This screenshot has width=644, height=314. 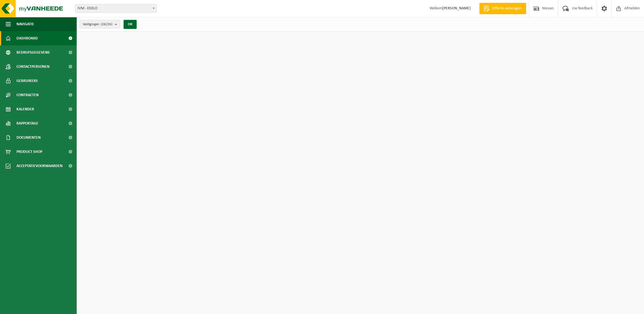 I want to click on count: (26/26), so click(x=107, y=24).